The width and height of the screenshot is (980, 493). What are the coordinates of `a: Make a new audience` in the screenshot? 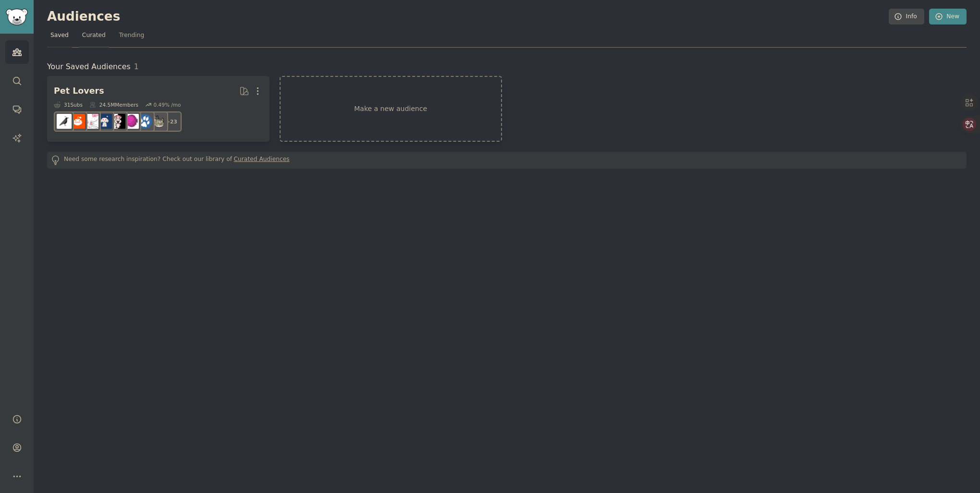 It's located at (391, 108).